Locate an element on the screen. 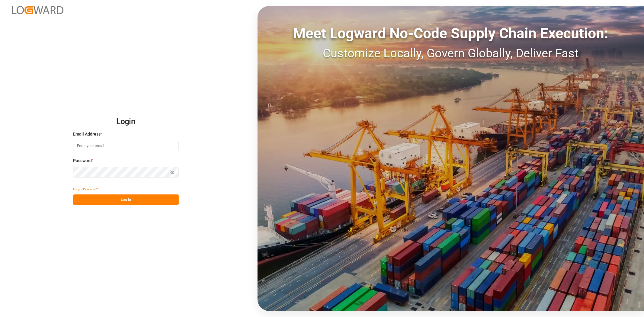  button: Forgot Password? is located at coordinates (85, 189).